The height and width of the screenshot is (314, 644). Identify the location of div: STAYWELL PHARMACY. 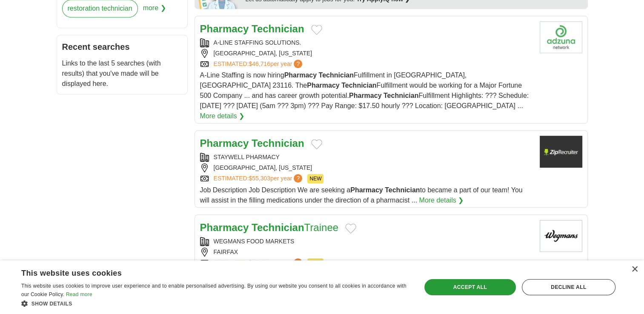
(366, 157).